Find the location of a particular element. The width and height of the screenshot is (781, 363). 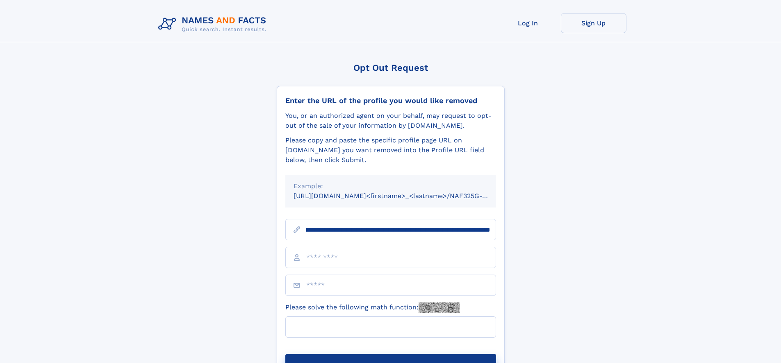

div: Enter the URL of the profile you would like removed is located at coordinates (390, 101).